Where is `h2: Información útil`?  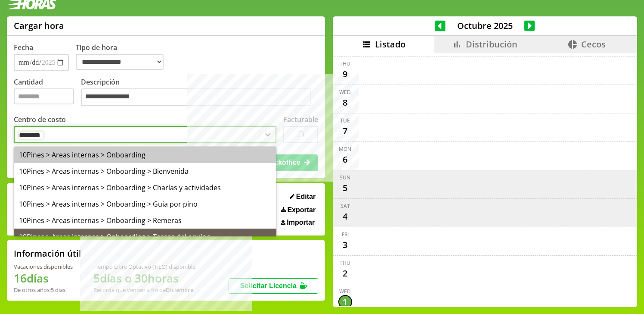 h2: Información útil is located at coordinates (47, 253).